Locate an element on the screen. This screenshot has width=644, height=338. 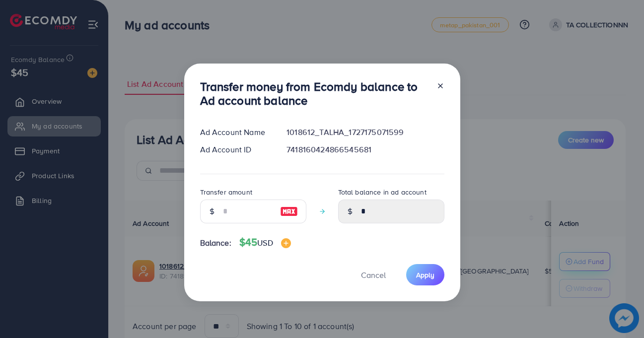
span: Balance: is located at coordinates (216, 242).